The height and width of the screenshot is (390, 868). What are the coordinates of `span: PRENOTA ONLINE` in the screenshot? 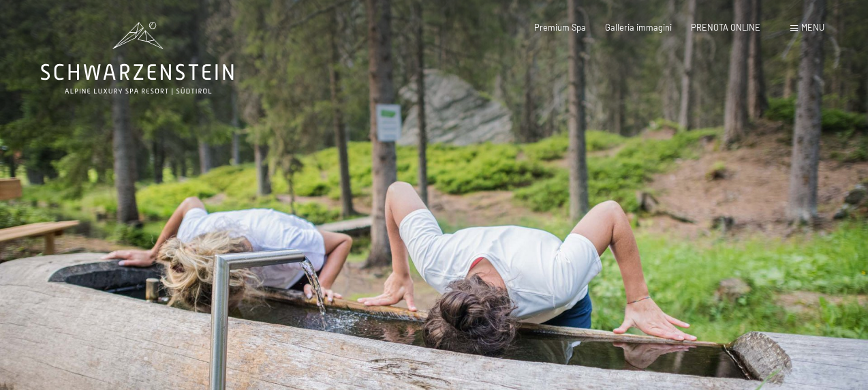 It's located at (726, 27).